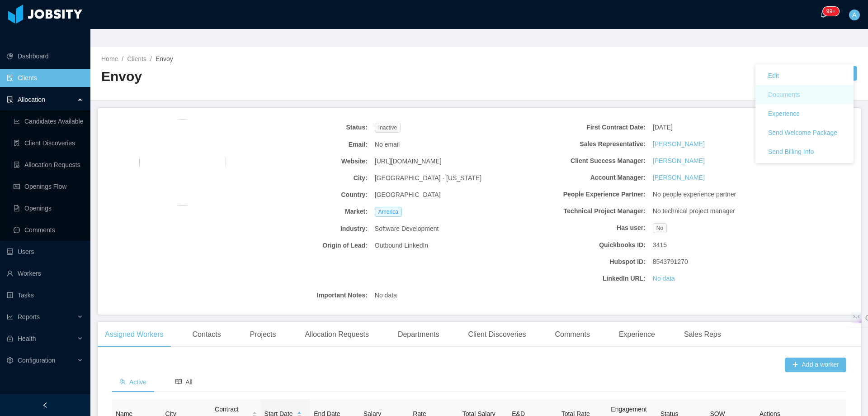  What do you see at coordinates (784, 94) in the screenshot?
I see `button: Documents` at bounding box center [784, 94].